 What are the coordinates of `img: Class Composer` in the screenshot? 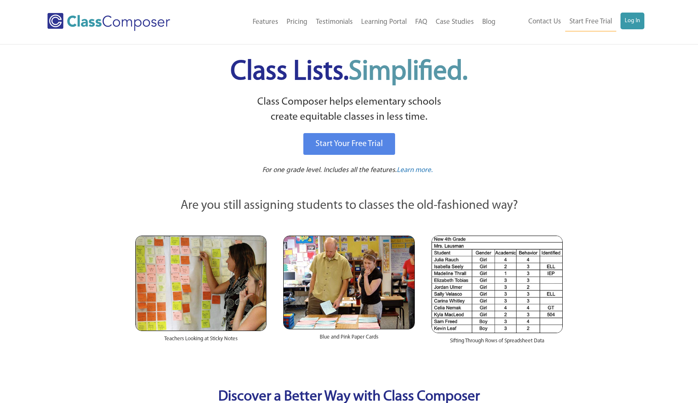 It's located at (108, 22).